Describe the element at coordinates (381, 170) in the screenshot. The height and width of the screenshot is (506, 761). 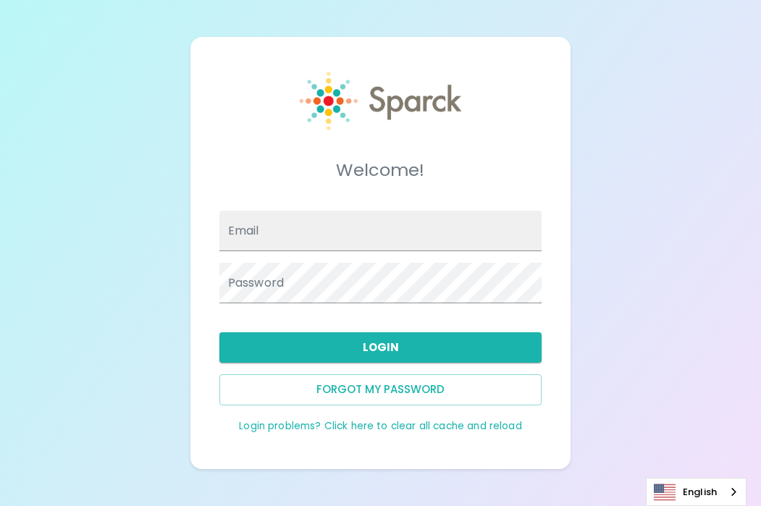
I see `h5: Welcome!` at that location.